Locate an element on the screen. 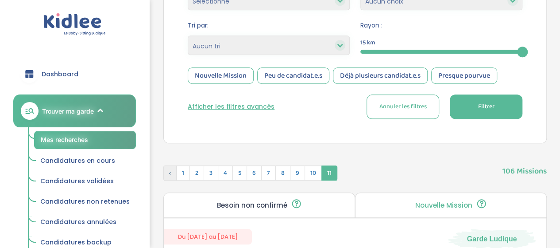 The height and width of the screenshot is (248, 560). div: Déjà plusieurs candidat.e.s is located at coordinates (381, 75).